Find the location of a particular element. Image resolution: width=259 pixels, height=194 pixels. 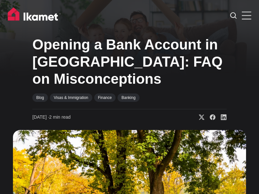

a: Finance is located at coordinates (105, 98).